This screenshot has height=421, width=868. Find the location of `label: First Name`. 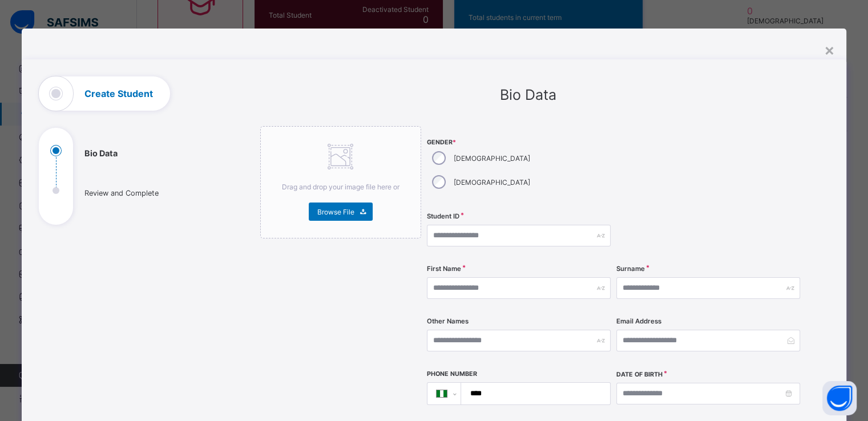

label: First Name is located at coordinates (444, 269).